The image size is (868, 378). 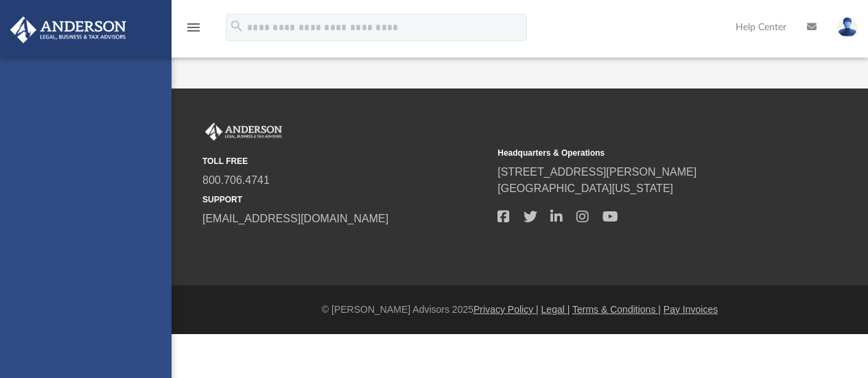 What do you see at coordinates (556, 309) in the screenshot?
I see `a: Legal |` at bounding box center [556, 309].